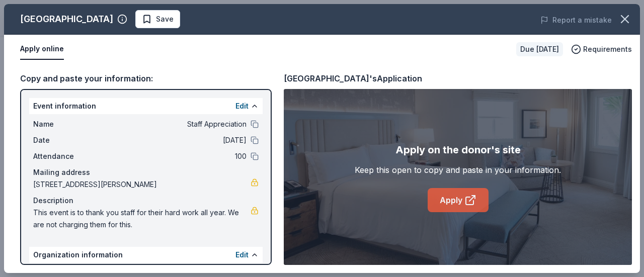 This screenshot has width=644, height=277. I want to click on a: Apply, so click(457, 200).